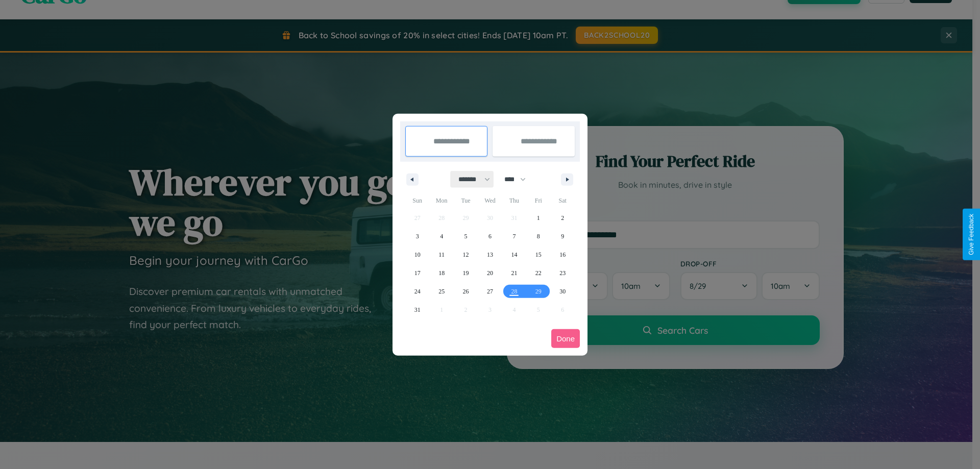 The width and height of the screenshot is (980, 469). What do you see at coordinates (466, 273) in the screenshot?
I see `span: 19` at bounding box center [466, 273].